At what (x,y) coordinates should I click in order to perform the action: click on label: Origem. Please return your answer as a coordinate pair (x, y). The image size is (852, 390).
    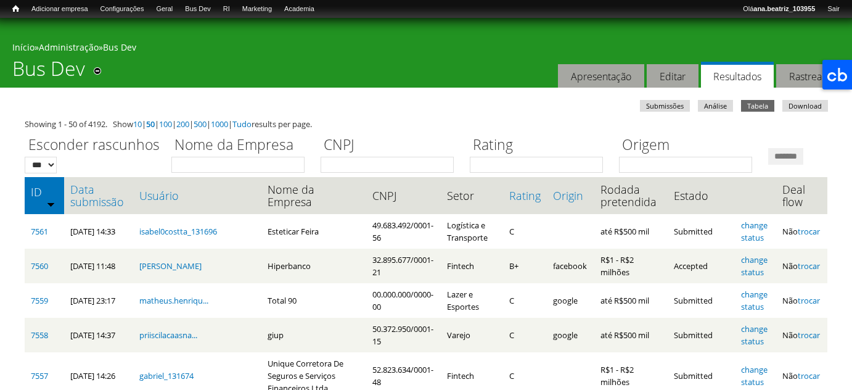
    Looking at the image, I should click on (689, 146).